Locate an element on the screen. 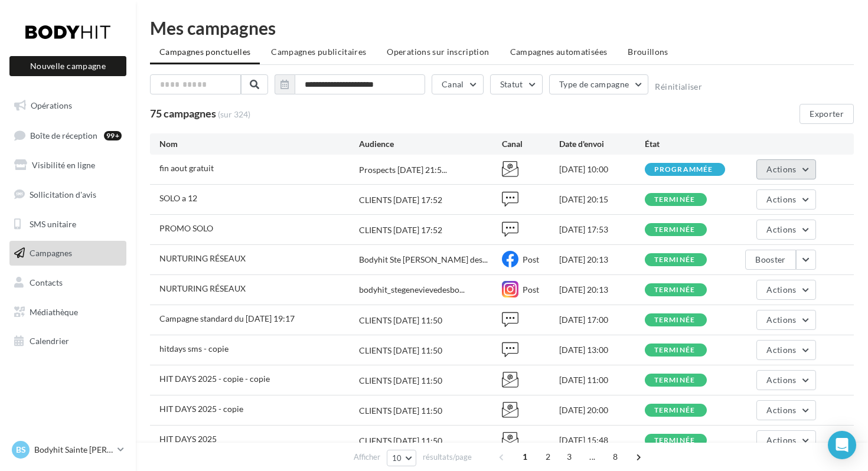 This screenshot has width=868, height=471. button: Statut is located at coordinates (517, 85).